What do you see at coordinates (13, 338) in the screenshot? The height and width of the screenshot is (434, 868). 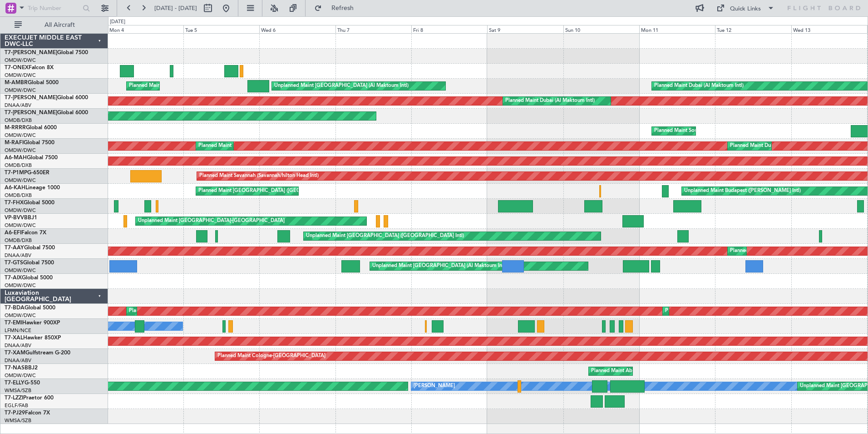 I see `span: T7-XAL` at bounding box center [13, 338].